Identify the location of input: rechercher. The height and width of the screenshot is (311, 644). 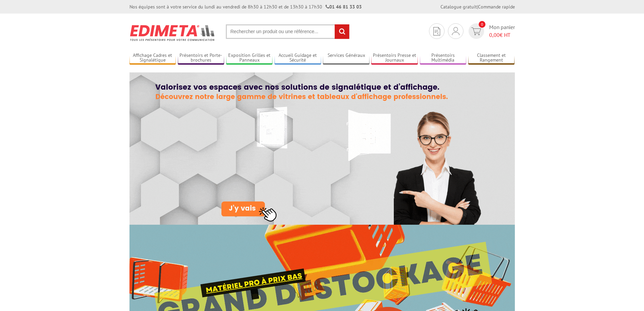
(341, 31).